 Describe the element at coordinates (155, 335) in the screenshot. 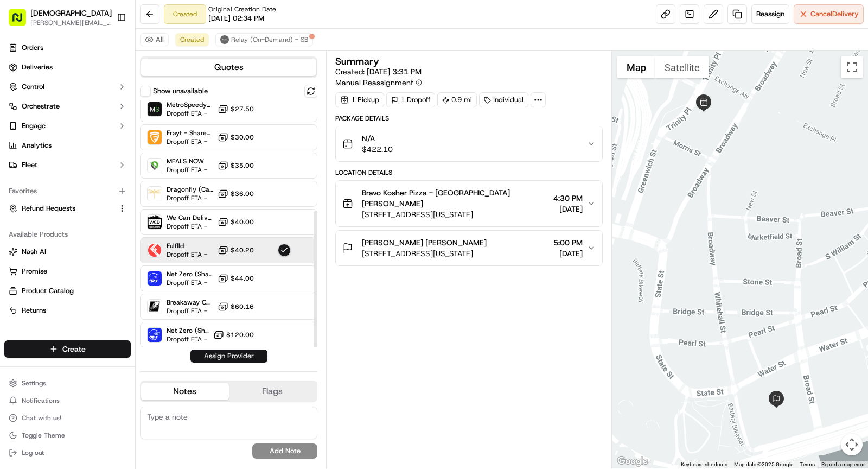

I see `img: Net Zero (Sharebite E-Bike)` at that location.